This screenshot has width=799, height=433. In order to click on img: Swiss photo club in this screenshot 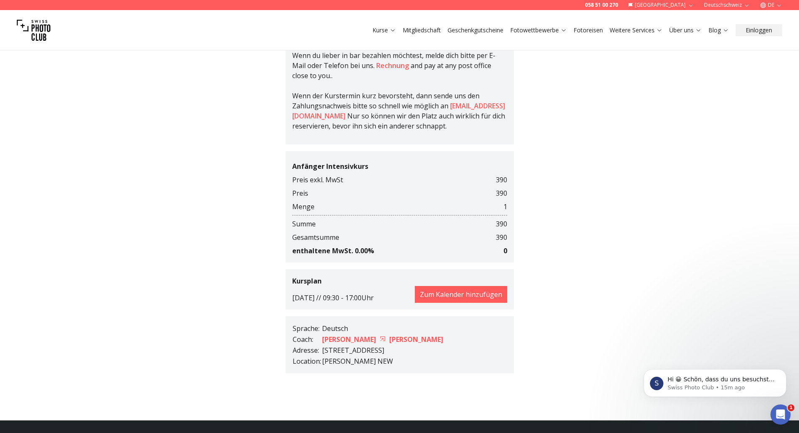, I will do `click(34, 30)`.